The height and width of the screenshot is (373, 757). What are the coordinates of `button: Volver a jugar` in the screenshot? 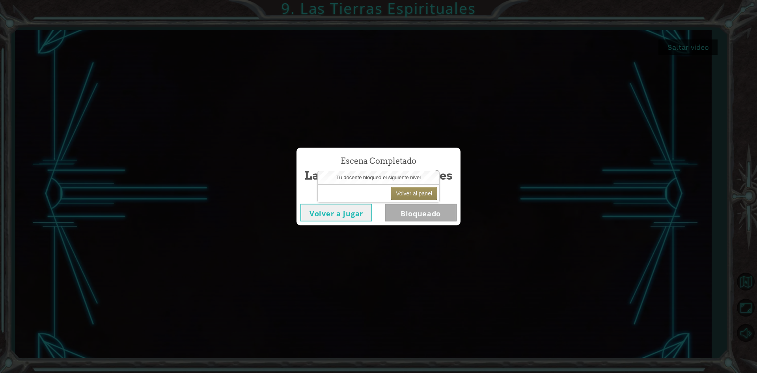 It's located at (336, 212).